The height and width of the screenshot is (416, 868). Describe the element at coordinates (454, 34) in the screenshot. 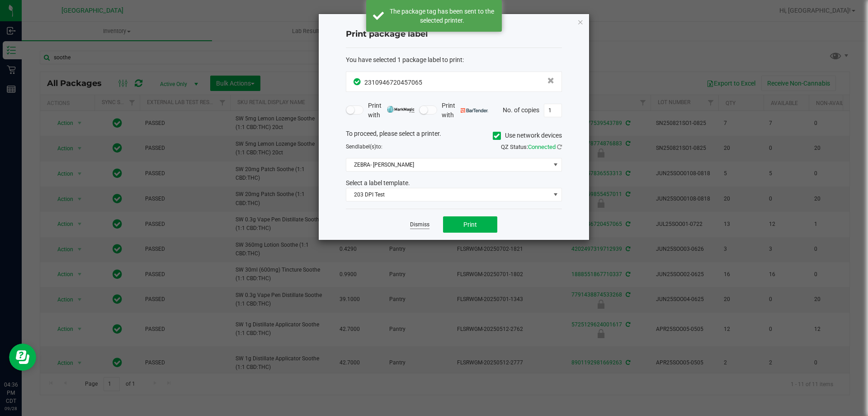

I see `h4: Print package label` at that location.